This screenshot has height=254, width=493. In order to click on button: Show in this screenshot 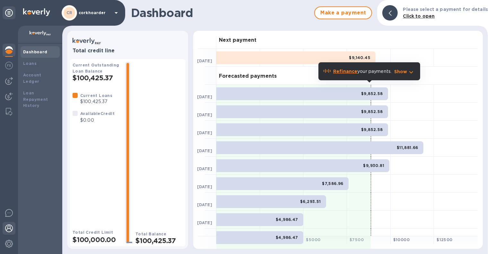, I will do `click(404, 72)`.